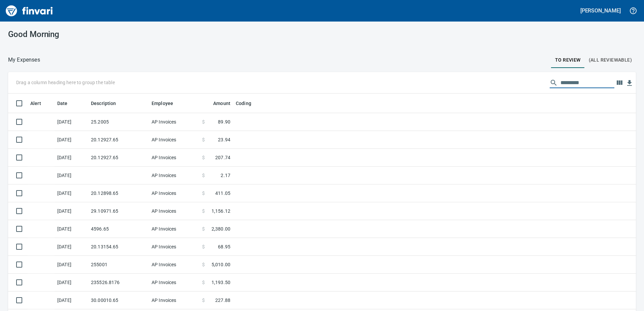 Image resolution: width=644 pixels, height=311 pixels. I want to click on button: Download Table, so click(629, 83).